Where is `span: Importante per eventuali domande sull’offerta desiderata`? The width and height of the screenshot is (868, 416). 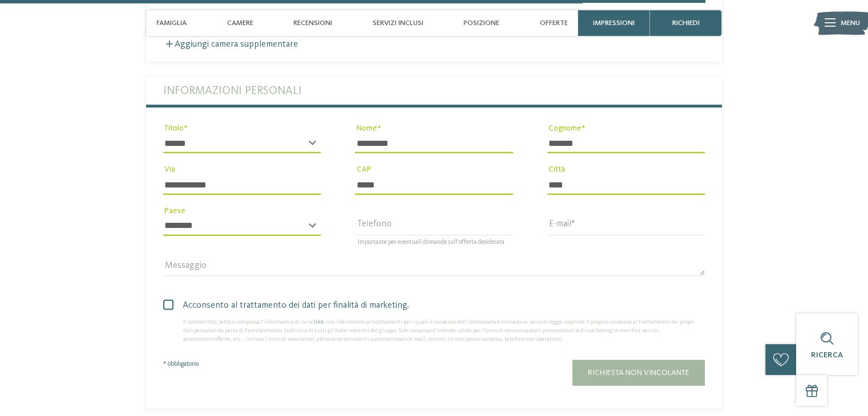 span: Importante per eventuali domande sull’offerta desiderata is located at coordinates (431, 242).